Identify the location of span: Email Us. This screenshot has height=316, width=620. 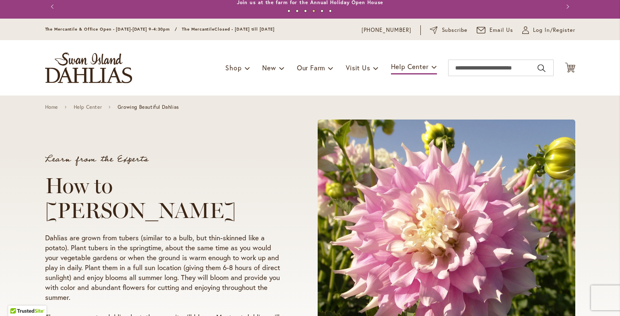
(501, 30).